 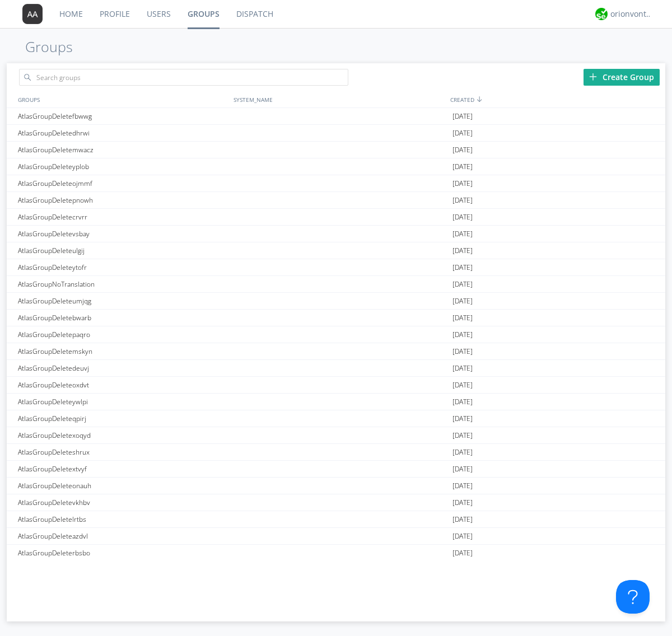 What do you see at coordinates (123, 251) in the screenshot?
I see `div: AtlasGroupDeleteulgij` at bounding box center [123, 251].